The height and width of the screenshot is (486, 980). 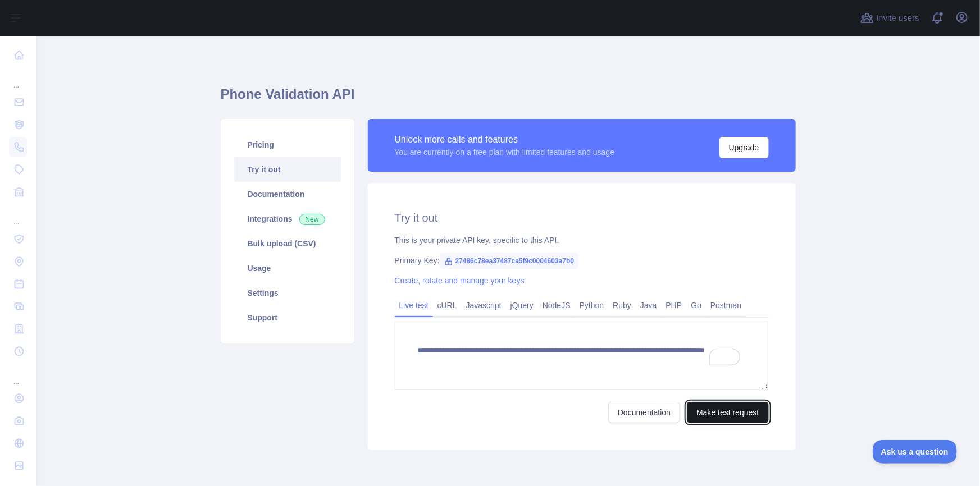 I want to click on a: PHP, so click(x=674, y=305).